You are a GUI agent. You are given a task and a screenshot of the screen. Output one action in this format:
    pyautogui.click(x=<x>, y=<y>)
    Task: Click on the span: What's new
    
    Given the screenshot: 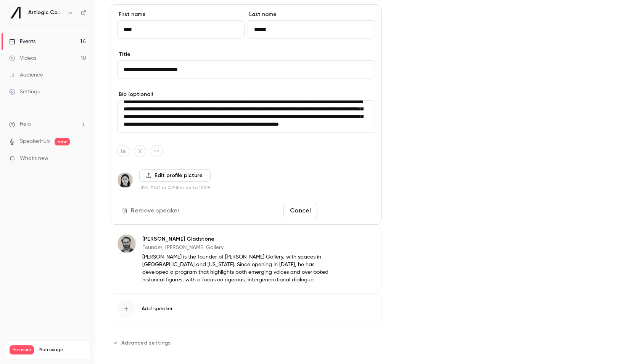 What is the action you would take?
    pyautogui.click(x=34, y=158)
    